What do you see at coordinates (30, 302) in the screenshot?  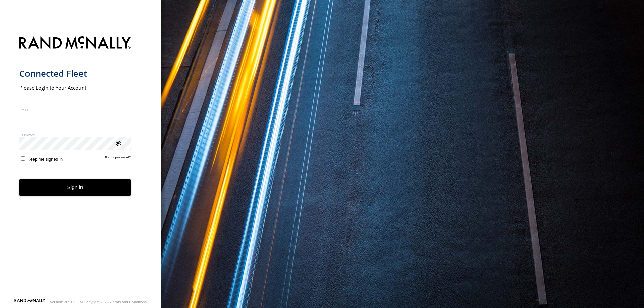 I see `a: Visit our Website` at bounding box center [30, 302].